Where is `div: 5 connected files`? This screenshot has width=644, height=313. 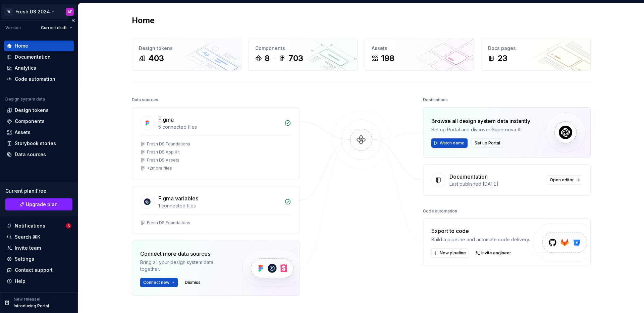
div: 5 connected files is located at coordinates (219, 127).